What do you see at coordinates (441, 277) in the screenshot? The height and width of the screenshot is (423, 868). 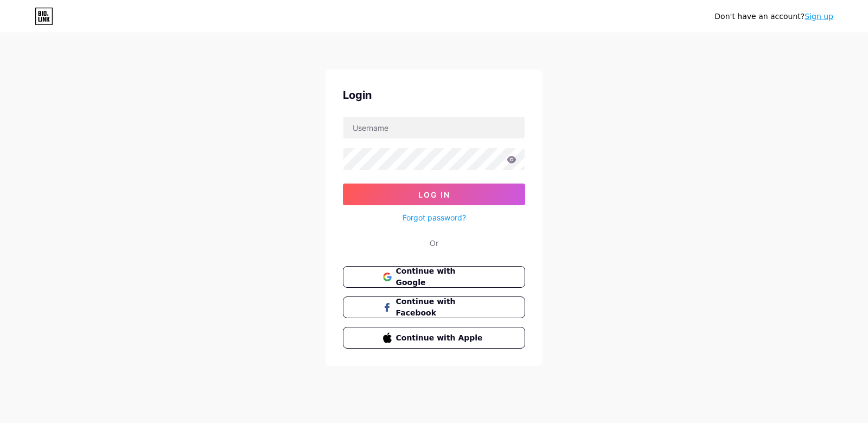 I see `span: Continue with Google` at bounding box center [441, 277].